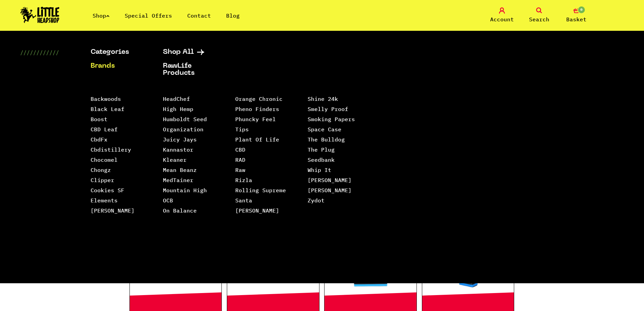 This screenshot has height=311, width=644. I want to click on a: Mountain High, so click(185, 190).